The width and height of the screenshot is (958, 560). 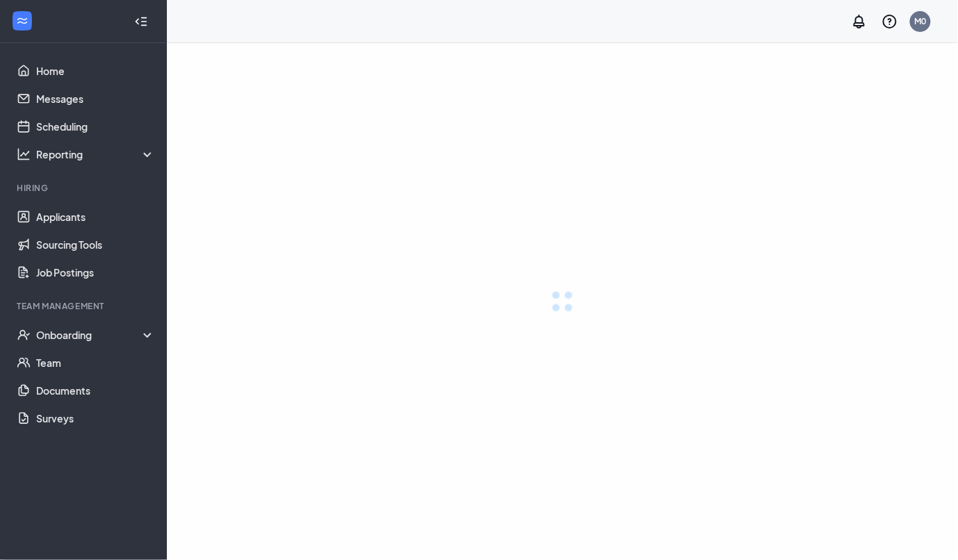 I want to click on a: Scheduling, so click(x=95, y=126).